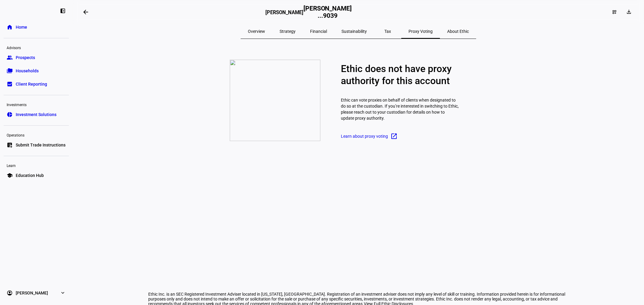 The height and width of the screenshot is (305, 644). I want to click on eth-mat-symbol: expand_more, so click(63, 293).